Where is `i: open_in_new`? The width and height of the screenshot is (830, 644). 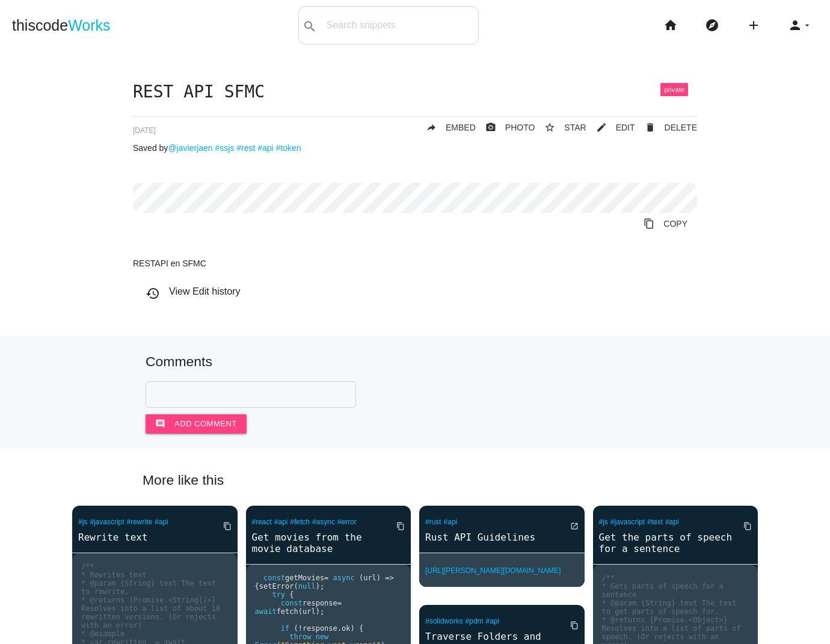
i: open_in_new is located at coordinates (574, 526).